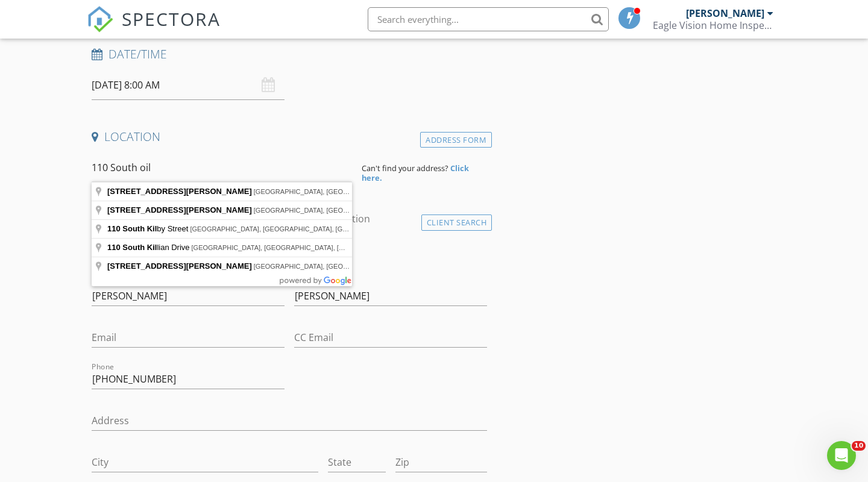 The height and width of the screenshot is (482, 868). What do you see at coordinates (858, 446) in the screenshot?
I see `span: 10` at bounding box center [858, 446].